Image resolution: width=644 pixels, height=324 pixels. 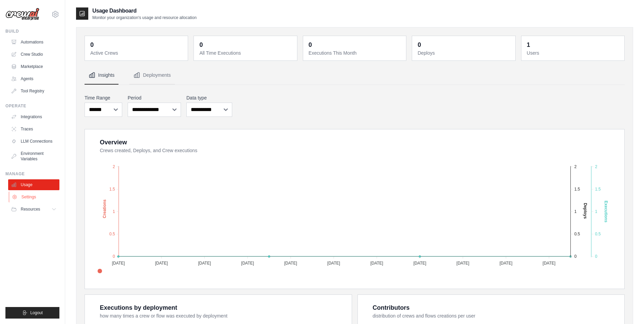 I want to click on div: Build, so click(x=32, y=31).